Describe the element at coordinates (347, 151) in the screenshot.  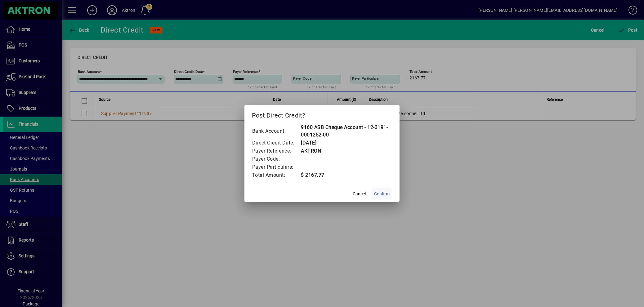
I see `td: AKTRON` at that location.